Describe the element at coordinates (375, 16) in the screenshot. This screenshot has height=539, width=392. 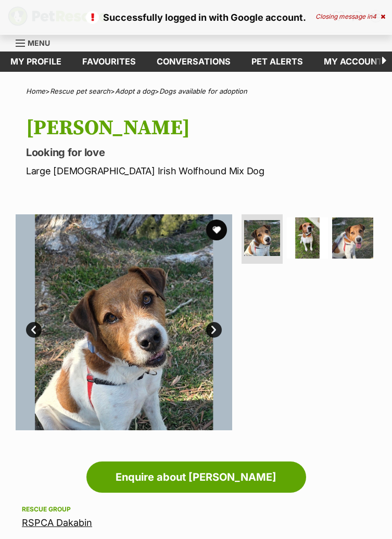
I see `span: 4` at that location.